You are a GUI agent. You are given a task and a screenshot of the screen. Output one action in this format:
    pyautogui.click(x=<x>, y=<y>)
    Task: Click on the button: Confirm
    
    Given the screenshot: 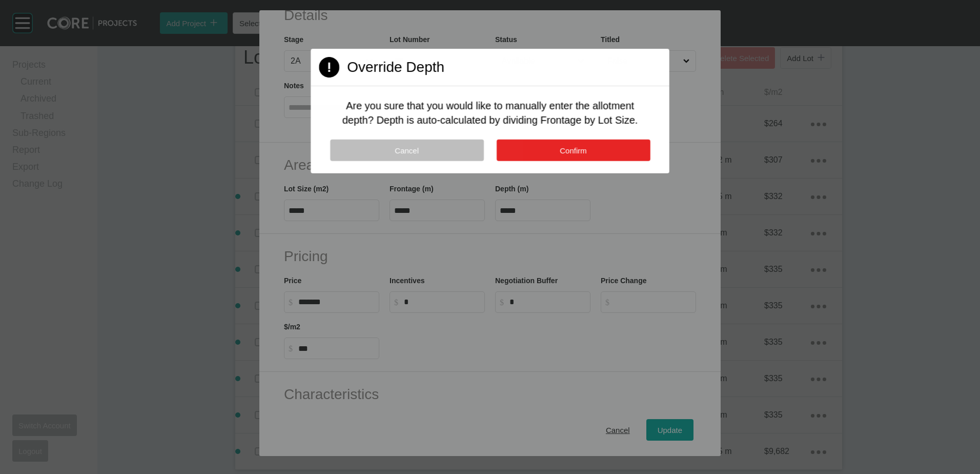 What is the action you would take?
    pyautogui.click(x=573, y=150)
    